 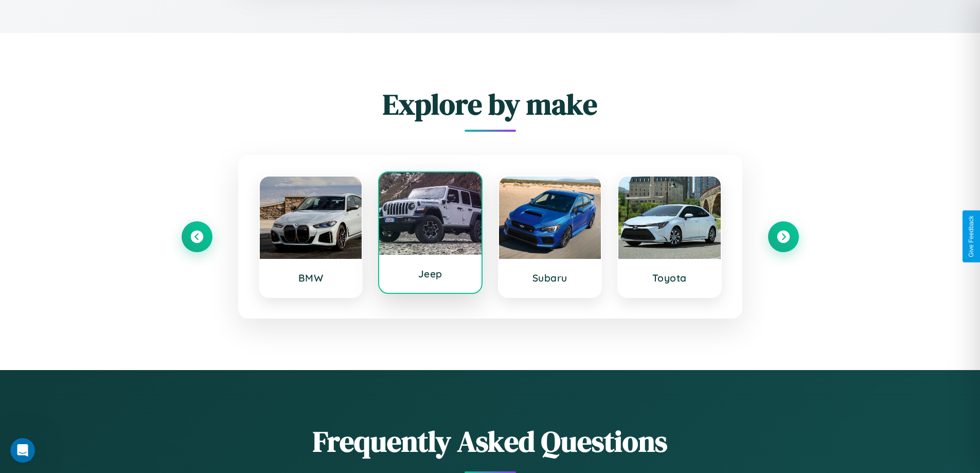 I want to click on h3: BMW, so click(x=310, y=278).